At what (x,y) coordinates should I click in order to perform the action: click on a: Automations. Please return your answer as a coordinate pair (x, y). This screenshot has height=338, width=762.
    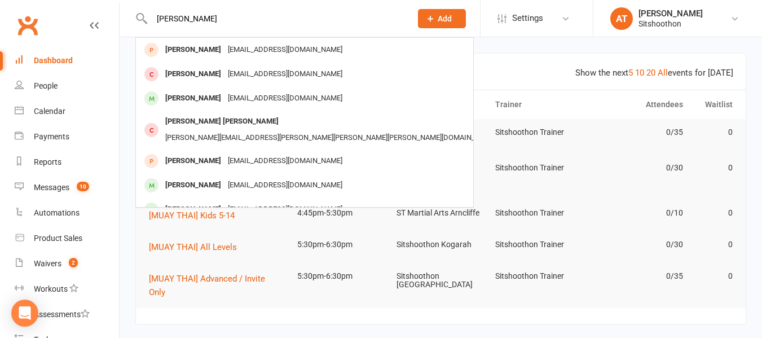
    Looking at the image, I should click on (67, 213).